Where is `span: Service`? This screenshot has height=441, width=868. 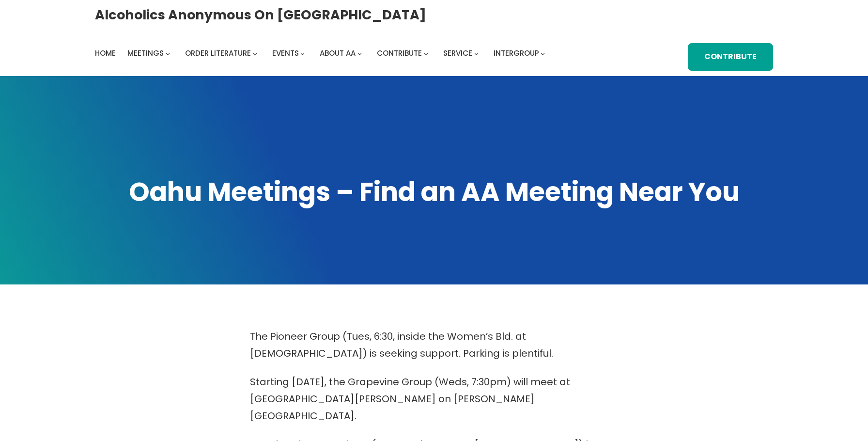
span: Service is located at coordinates (458, 53).